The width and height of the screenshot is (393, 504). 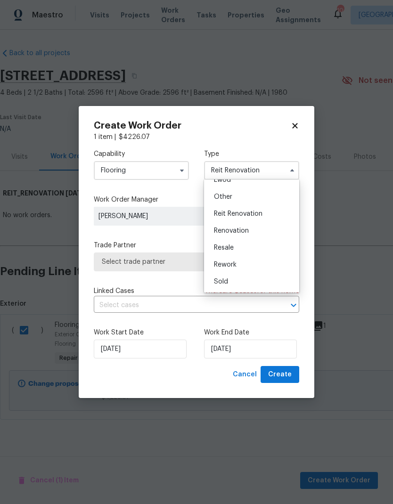 What do you see at coordinates (292, 170) in the screenshot?
I see `button: Hide options` at bounding box center [292, 170].